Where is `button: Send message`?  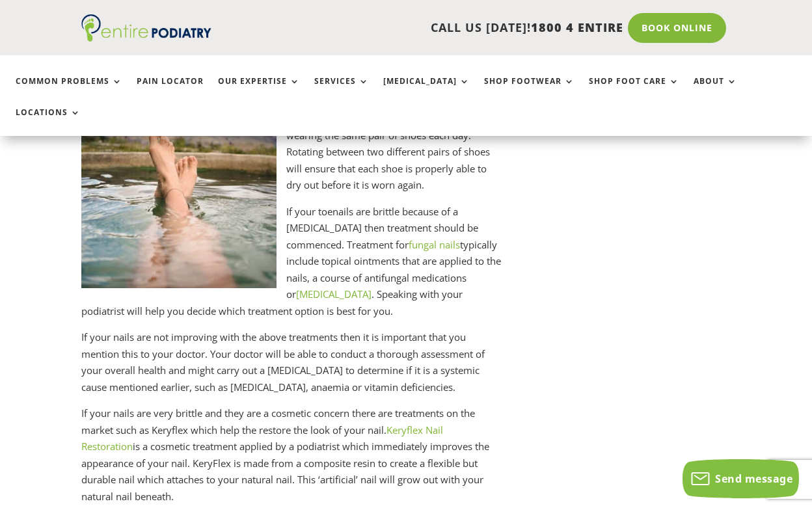
button: Send message is located at coordinates (741, 479).